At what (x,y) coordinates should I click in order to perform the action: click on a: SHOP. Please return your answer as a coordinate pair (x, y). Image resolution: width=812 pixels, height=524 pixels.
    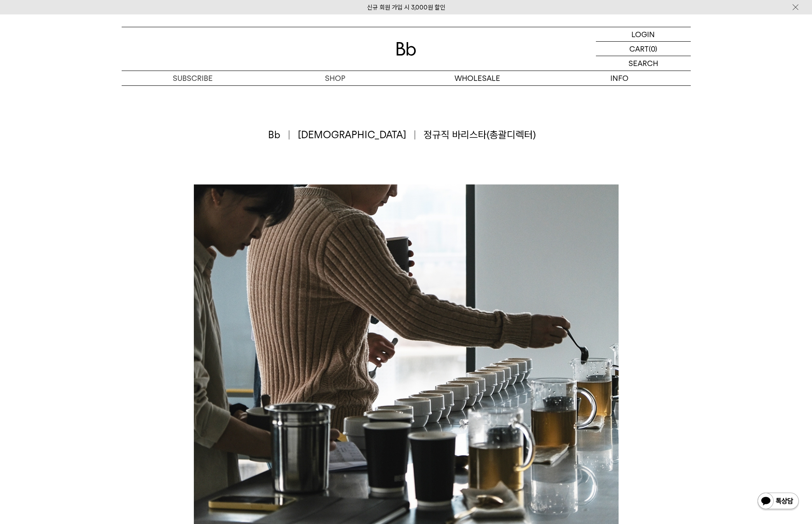
    Looking at the image, I should click on (335, 78).